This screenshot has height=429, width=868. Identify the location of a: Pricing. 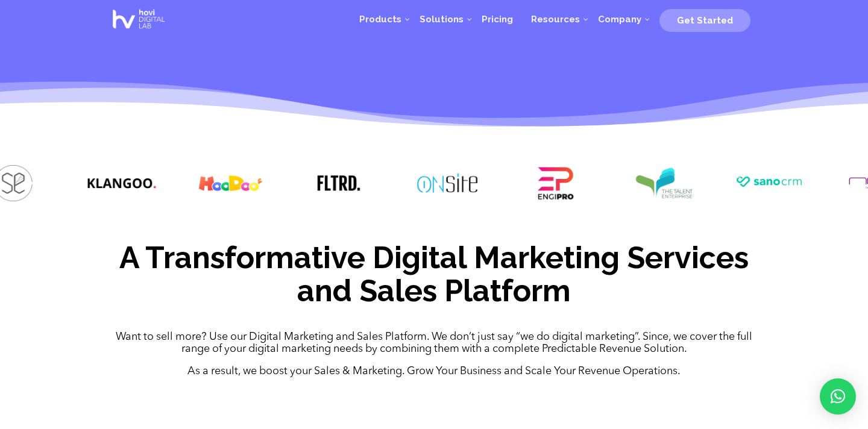
(498, 19).